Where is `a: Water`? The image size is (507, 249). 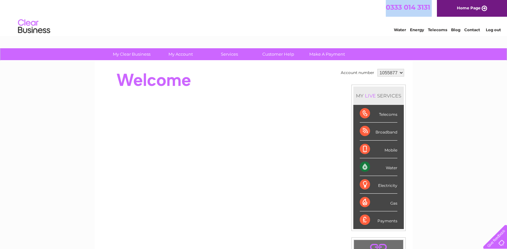 a: Water is located at coordinates (400, 30).